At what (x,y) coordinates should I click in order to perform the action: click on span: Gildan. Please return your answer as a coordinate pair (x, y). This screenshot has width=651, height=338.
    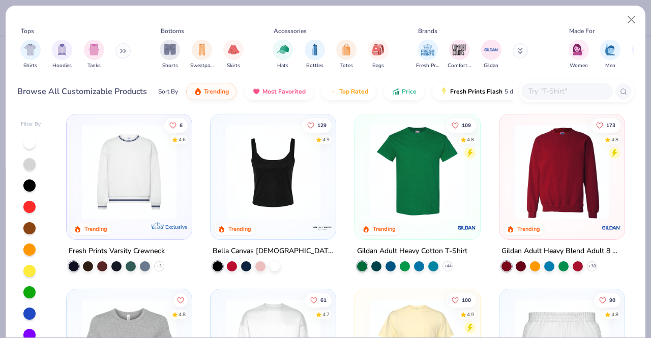
    Looking at the image, I should click on (491, 66).